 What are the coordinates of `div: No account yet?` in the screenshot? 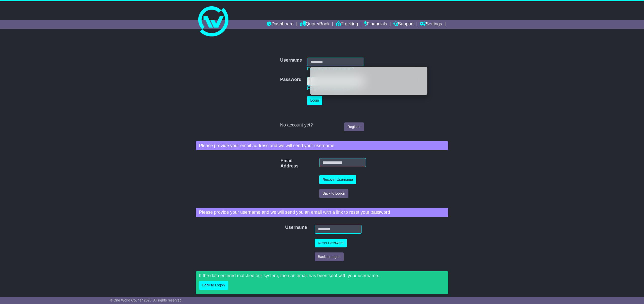 It's located at (322, 125).